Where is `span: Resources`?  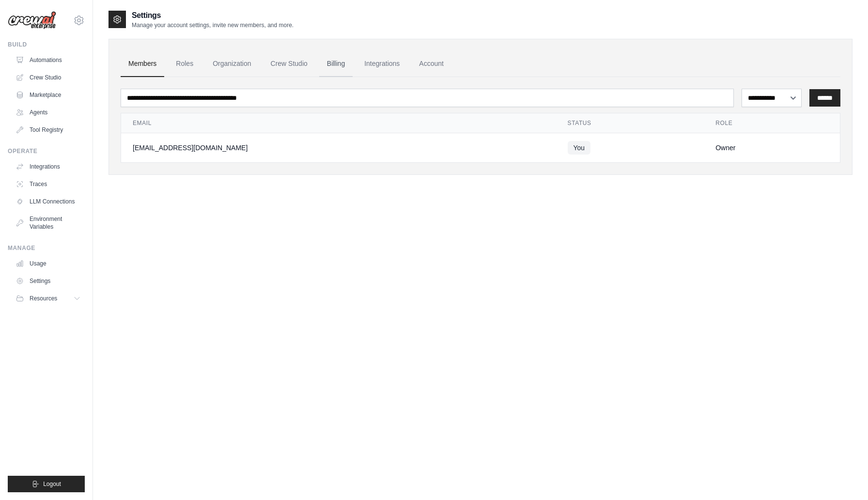 span: Resources is located at coordinates (43, 298).